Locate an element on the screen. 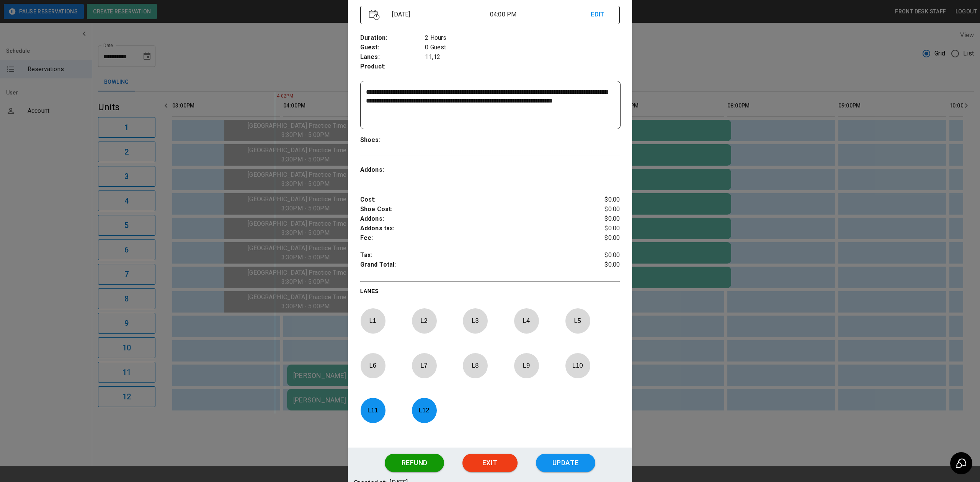  p: L 12 is located at coordinates (424, 410).